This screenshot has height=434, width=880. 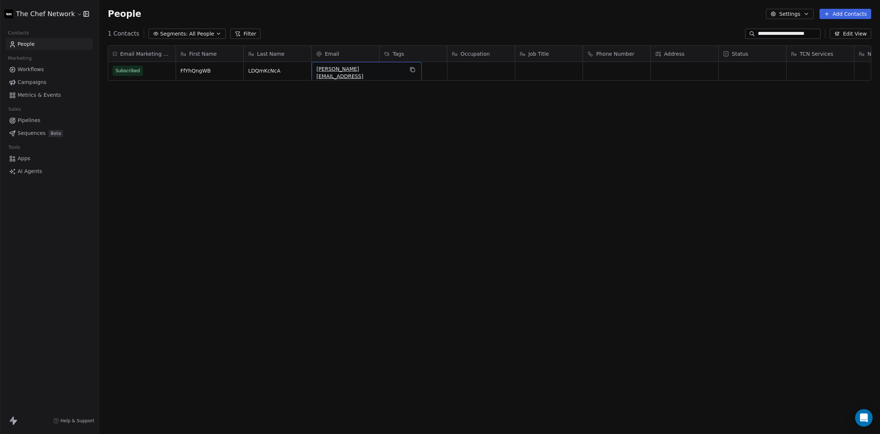 I want to click on div: Email, so click(x=345, y=54).